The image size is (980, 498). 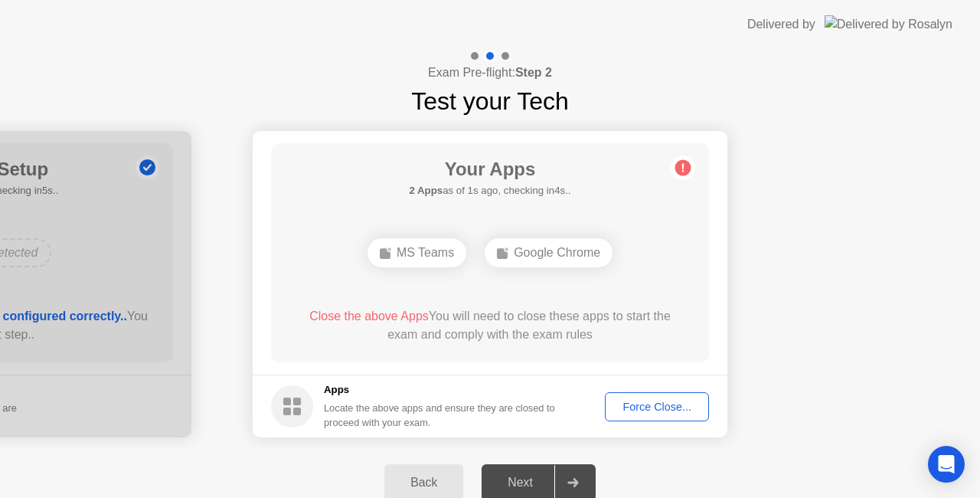 I want to click on button: Force Close..., so click(x=657, y=407).